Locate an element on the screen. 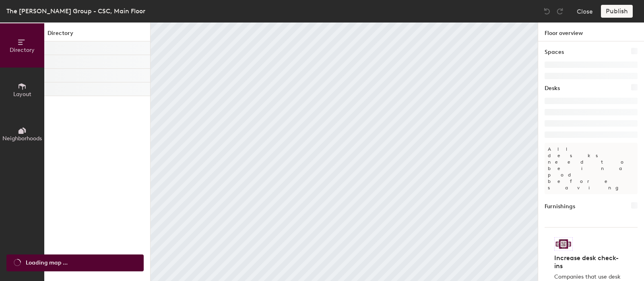 This screenshot has height=281, width=644. h1: Floor overview is located at coordinates (591, 32).